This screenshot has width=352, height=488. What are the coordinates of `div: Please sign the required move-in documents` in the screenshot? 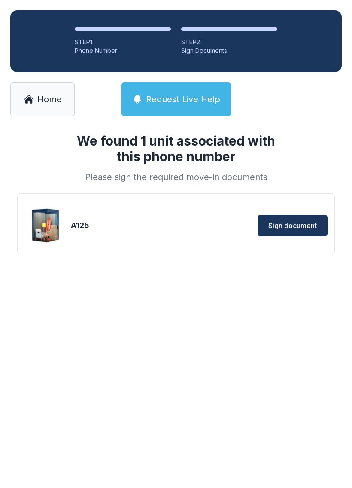 It's located at (176, 177).